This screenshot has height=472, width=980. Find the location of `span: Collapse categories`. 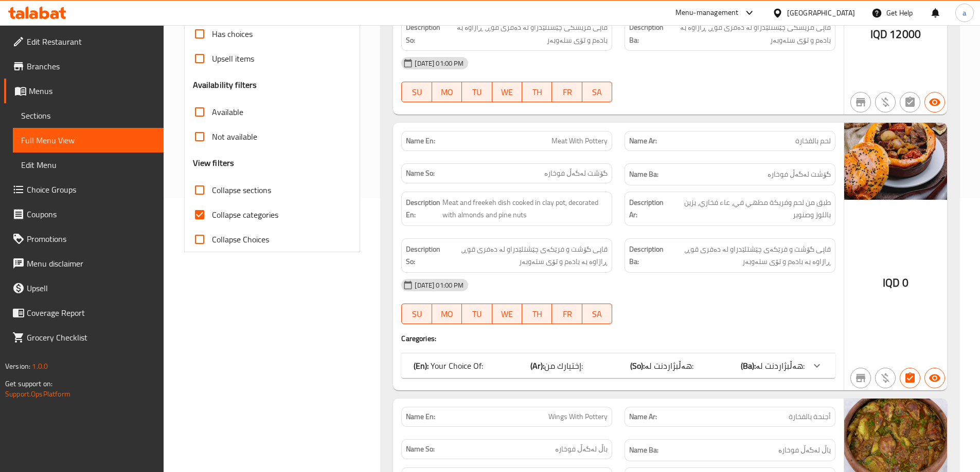

span: Collapse categories is located at coordinates (245, 215).